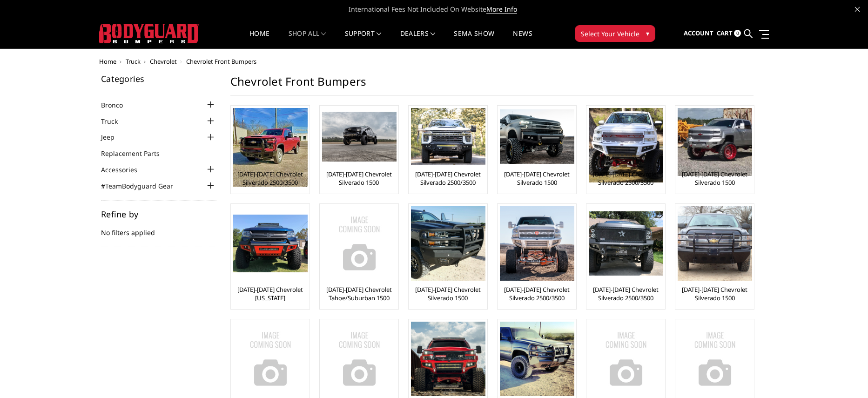 This screenshot has width=868, height=398. I want to click on span: 0, so click(737, 33).